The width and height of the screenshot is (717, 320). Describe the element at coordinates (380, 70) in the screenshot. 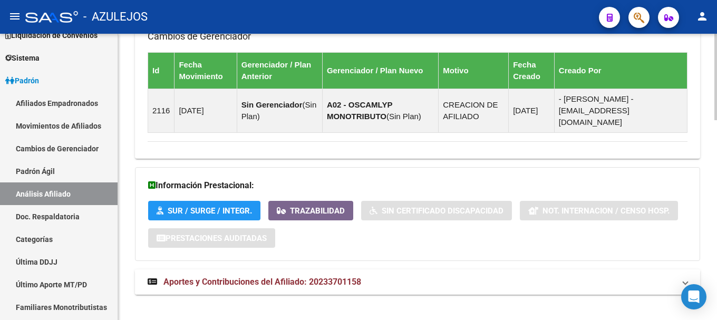

I see `th: Gerenciador / Plan Nuevo` at that location.